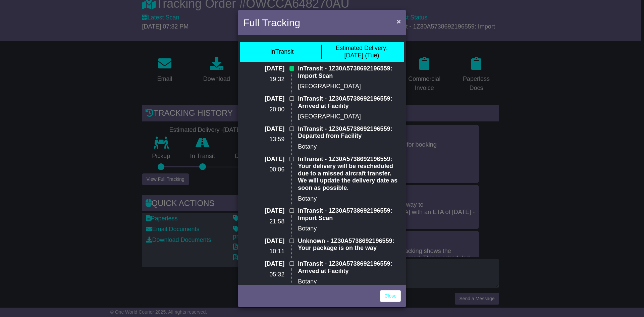 Image resolution: width=644 pixels, height=317 pixels. What do you see at coordinates (264, 170) in the screenshot?
I see `p: 00:06` at bounding box center [264, 170].